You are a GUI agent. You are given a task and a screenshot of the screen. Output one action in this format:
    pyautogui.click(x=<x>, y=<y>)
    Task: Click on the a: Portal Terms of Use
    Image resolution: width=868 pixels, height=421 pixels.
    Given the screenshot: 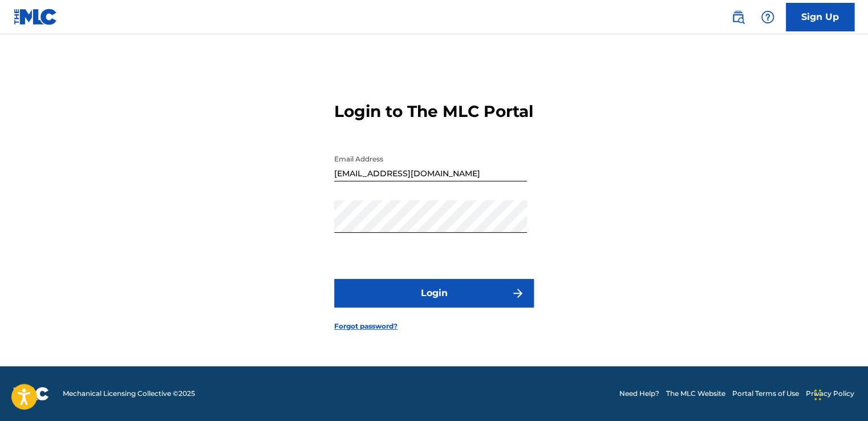 What is the action you would take?
    pyautogui.click(x=765, y=393)
    